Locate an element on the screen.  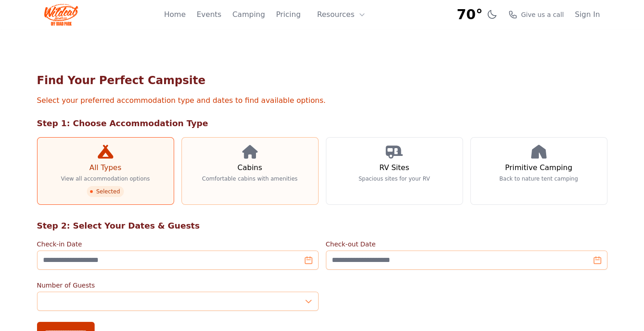
a: Events is located at coordinates (209, 14).